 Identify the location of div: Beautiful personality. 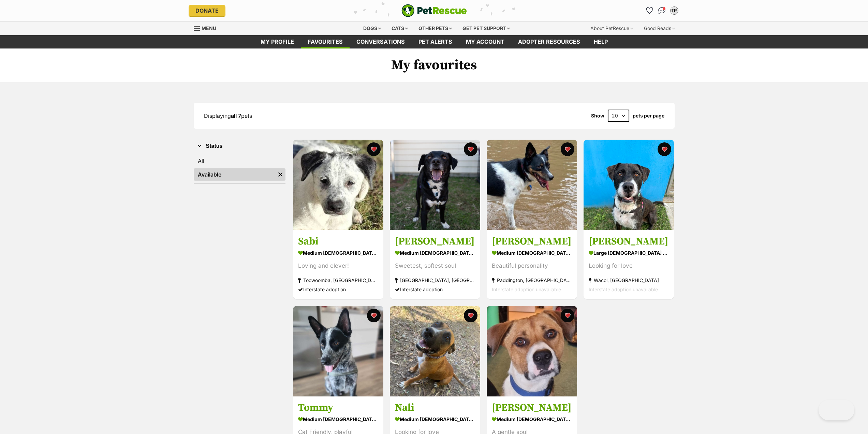
(531, 266).